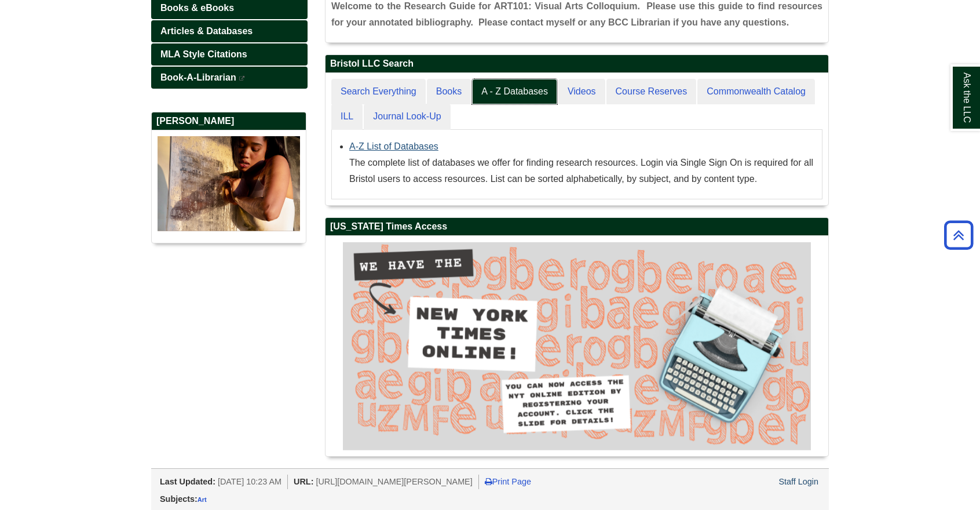 Image resolution: width=980 pixels, height=510 pixels. What do you see at coordinates (229, 78) in the screenshot?
I see `a: Book-A-Librarian` at bounding box center [229, 78].